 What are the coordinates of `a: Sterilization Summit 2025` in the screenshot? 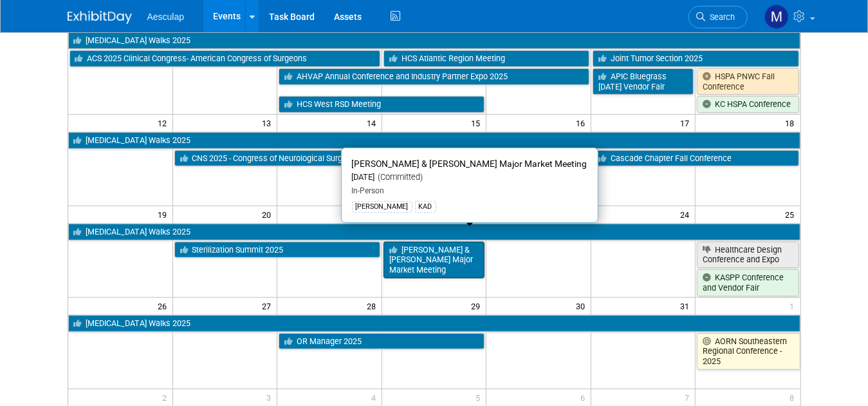 It's located at (277, 250).